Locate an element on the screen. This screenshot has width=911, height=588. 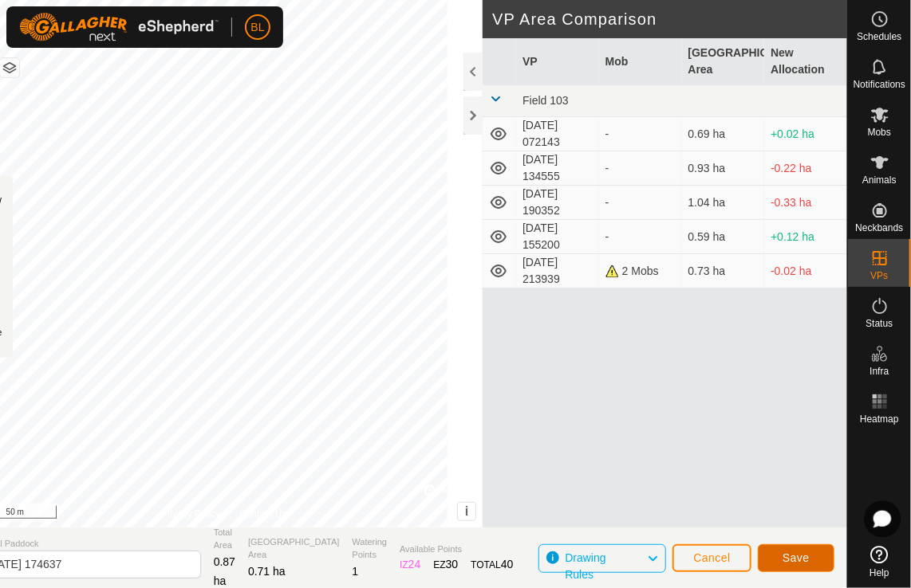
div: 2 Mobs is located at coordinates (640, 271).